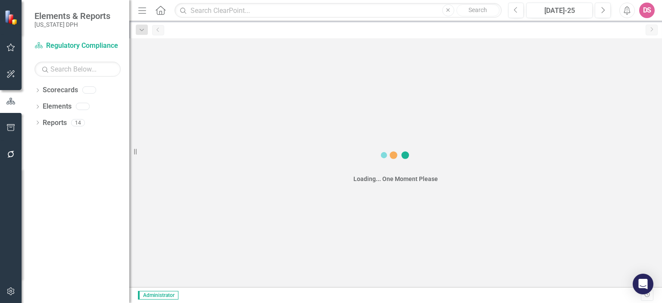 The height and width of the screenshot is (303, 662). I want to click on button: Search, so click(478, 10).